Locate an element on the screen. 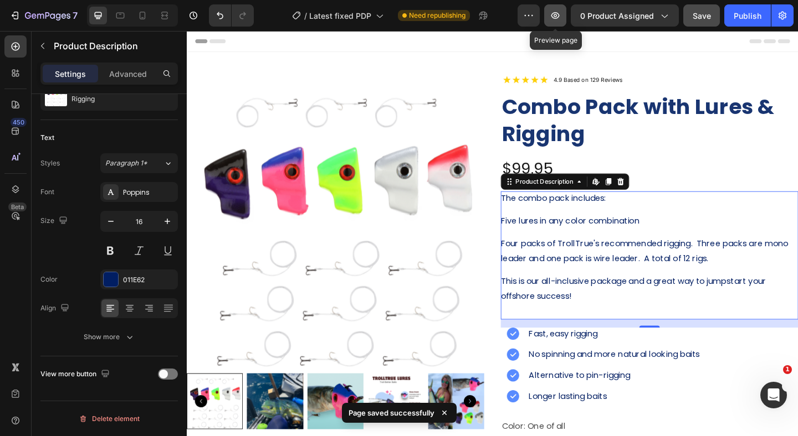 This screenshot has width=798, height=436. h2: No spinning and more natural looking baits is located at coordinates (517, 352).